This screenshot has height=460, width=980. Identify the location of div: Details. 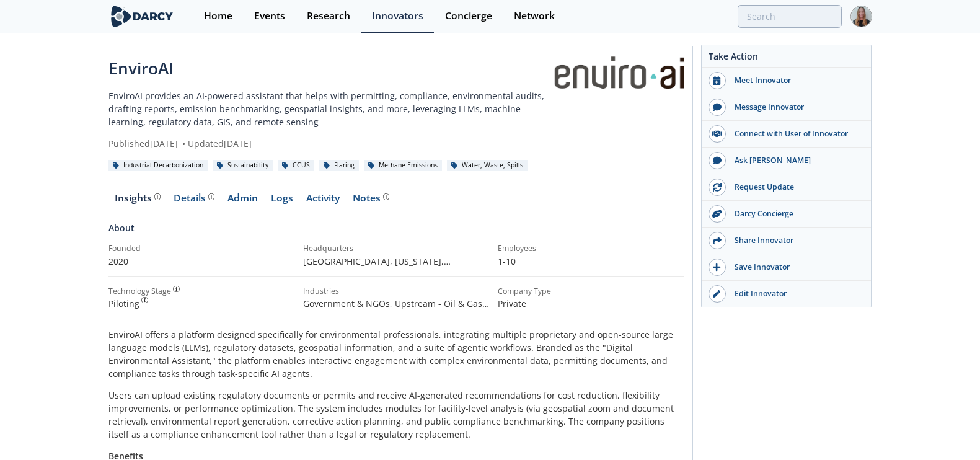
(194, 199).